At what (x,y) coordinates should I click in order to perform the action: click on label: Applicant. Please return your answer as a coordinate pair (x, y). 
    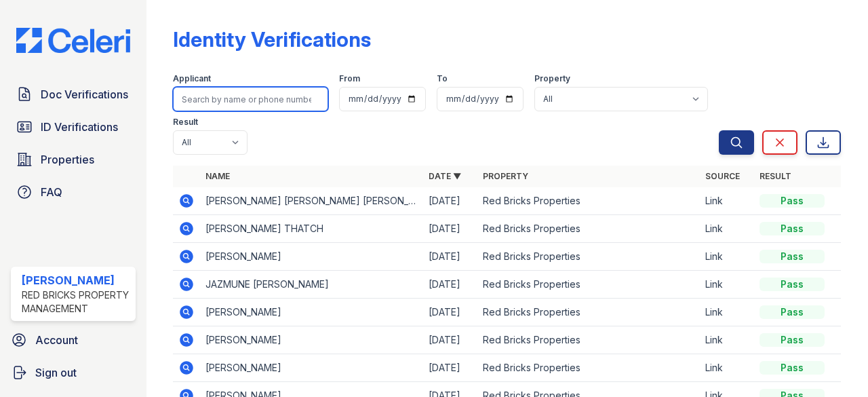
    Looking at the image, I should click on (192, 79).